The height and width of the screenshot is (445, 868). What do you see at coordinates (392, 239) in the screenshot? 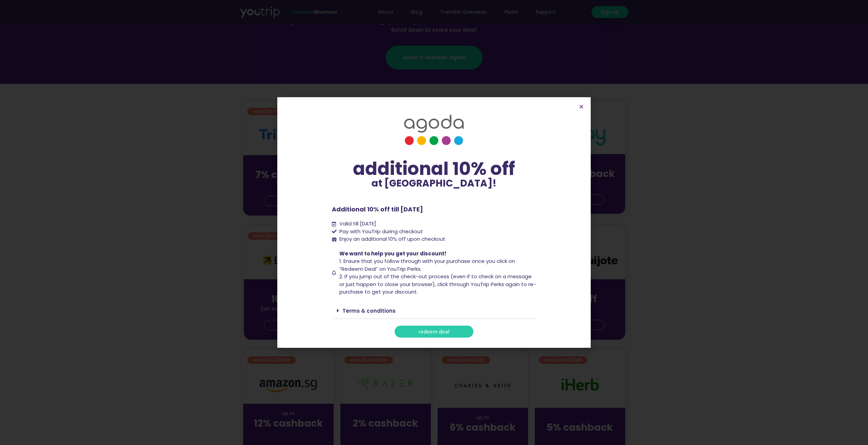
I see `span: Enjoy an additional 10% off upon checkout` at bounding box center [392, 239].